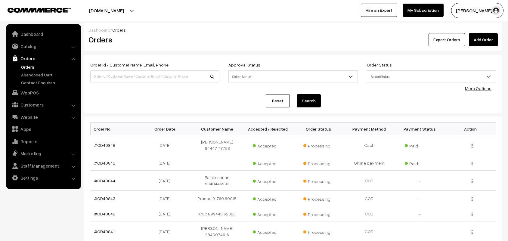 The width and height of the screenshot is (508, 241). Describe the element at coordinates (129, 65) in the screenshot. I see `label: Order Id / Customer Name, Email, Phone` at that location.